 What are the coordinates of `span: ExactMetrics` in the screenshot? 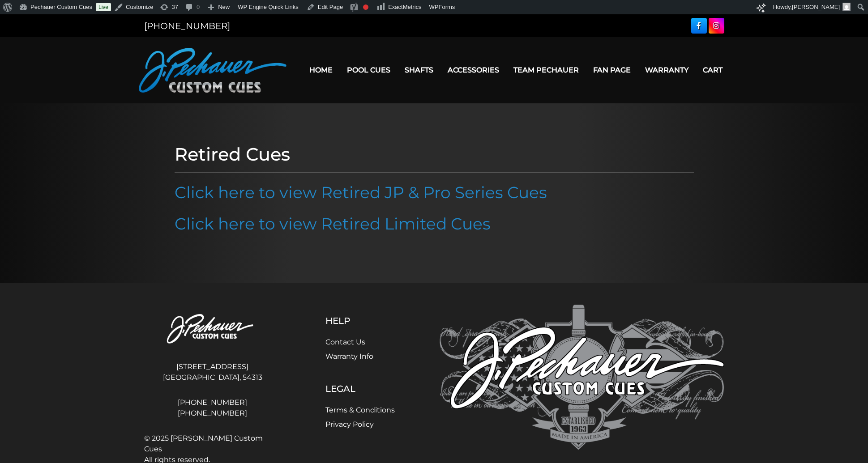 It's located at (404, 7).